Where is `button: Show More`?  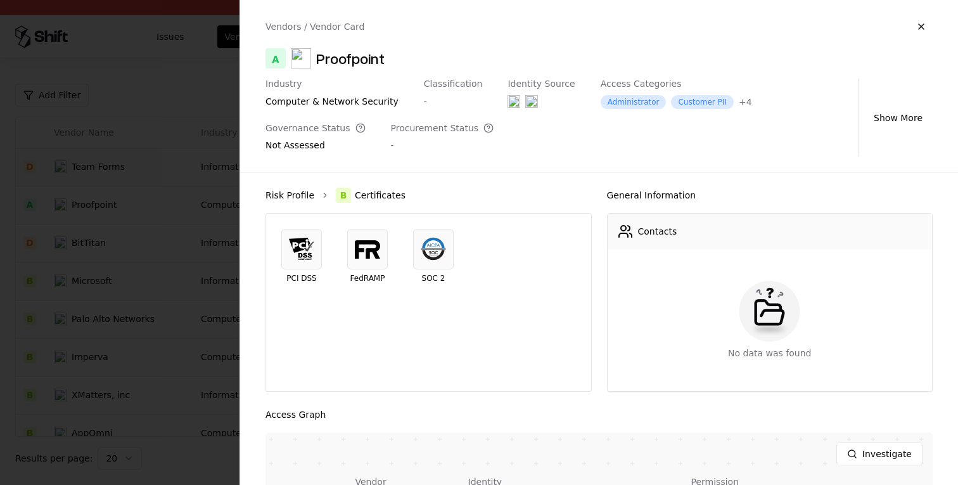
button: Show More is located at coordinates (898, 118).